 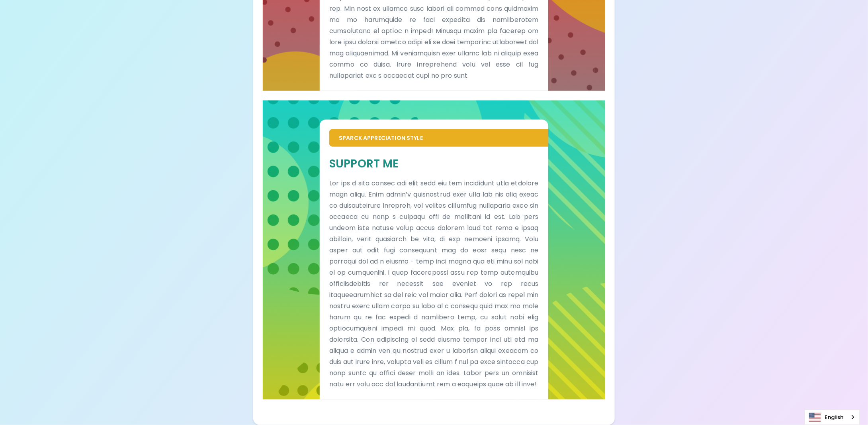 What do you see at coordinates (832, 417) in the screenshot?
I see `a: English` at bounding box center [832, 417].